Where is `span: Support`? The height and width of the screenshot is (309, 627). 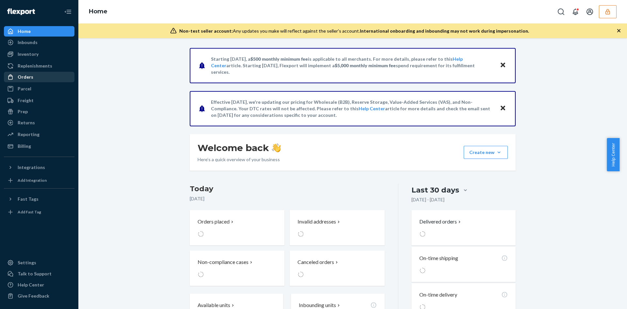
span: Support is located at coordinates (25, 8).